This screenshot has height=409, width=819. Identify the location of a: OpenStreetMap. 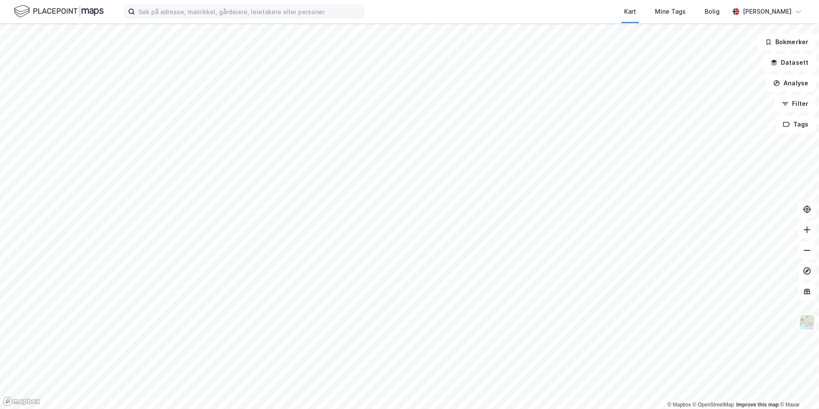
(713, 404).